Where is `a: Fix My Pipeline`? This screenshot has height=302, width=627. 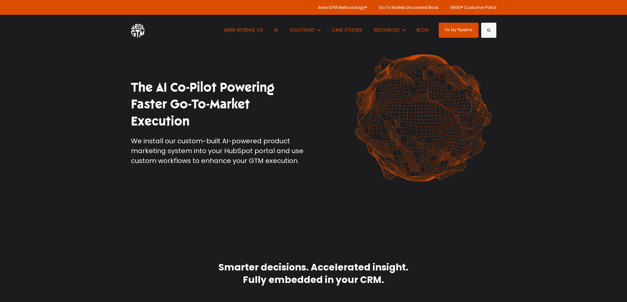 a: Fix My Pipeline is located at coordinates (458, 30).